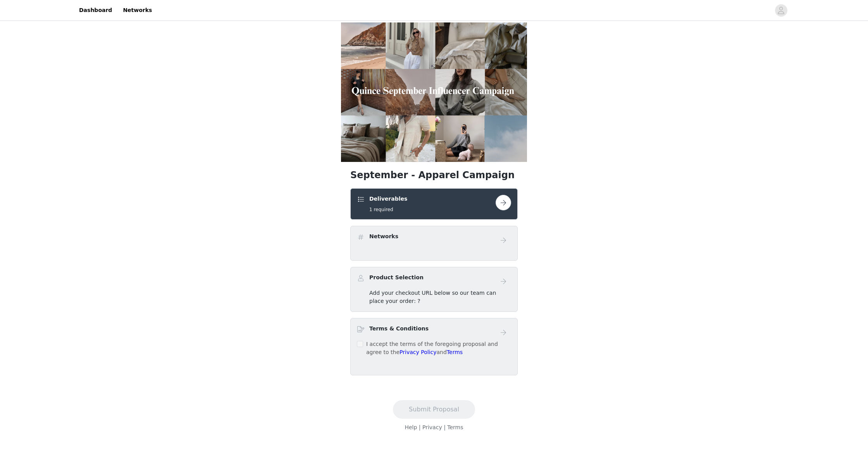 This screenshot has height=454, width=868. I want to click on button: Submit Proposal, so click(434, 410).